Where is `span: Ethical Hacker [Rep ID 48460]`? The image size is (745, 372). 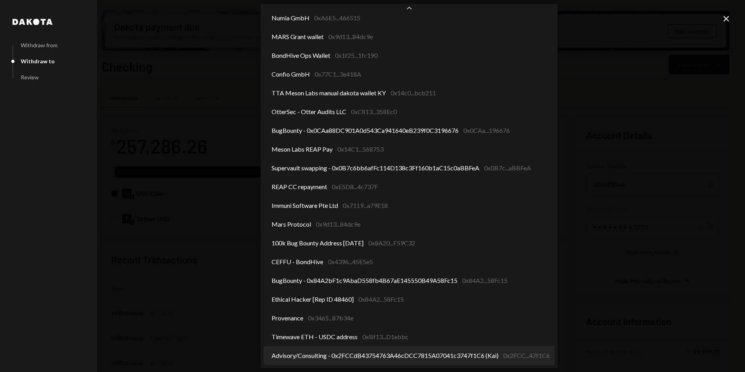
span: Ethical Hacker [Rep ID 48460] is located at coordinates (312, 300).